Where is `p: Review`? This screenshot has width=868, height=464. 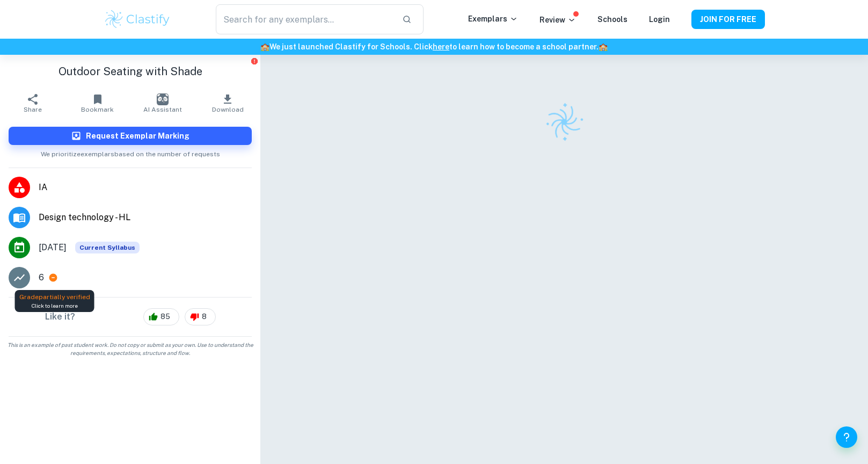
p: Review is located at coordinates (557, 20).